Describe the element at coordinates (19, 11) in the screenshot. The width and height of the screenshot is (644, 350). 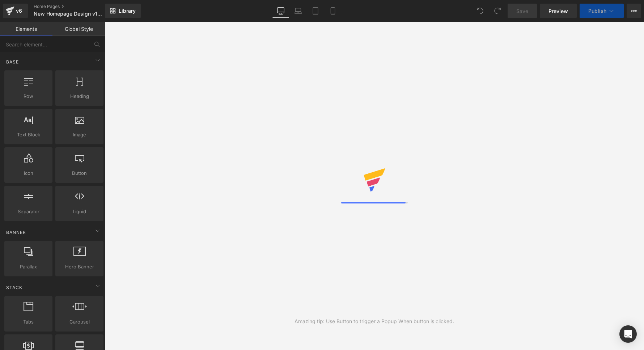
I see `div: v6` at that location.